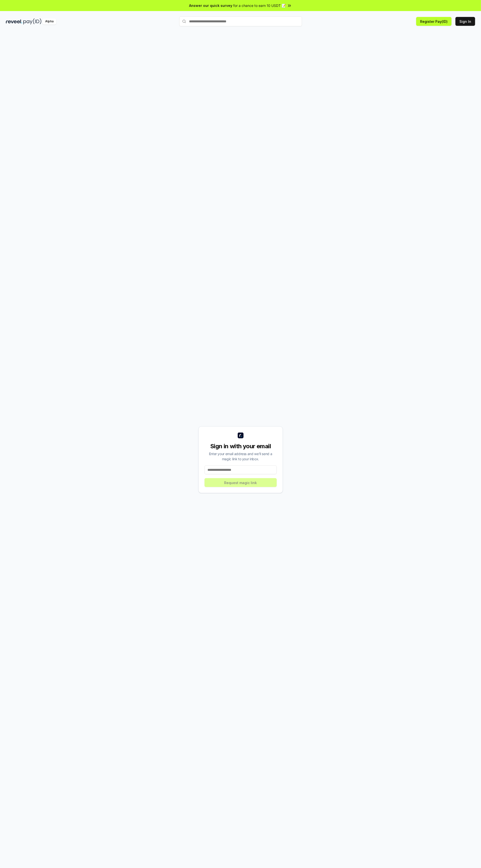 Image resolution: width=481 pixels, height=868 pixels. I want to click on button: Register Pay(ID), so click(434, 21).